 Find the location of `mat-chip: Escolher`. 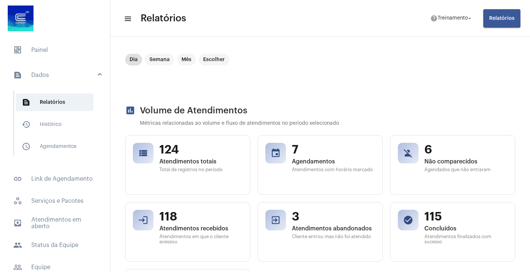

mat-chip: Escolher is located at coordinates (214, 60).